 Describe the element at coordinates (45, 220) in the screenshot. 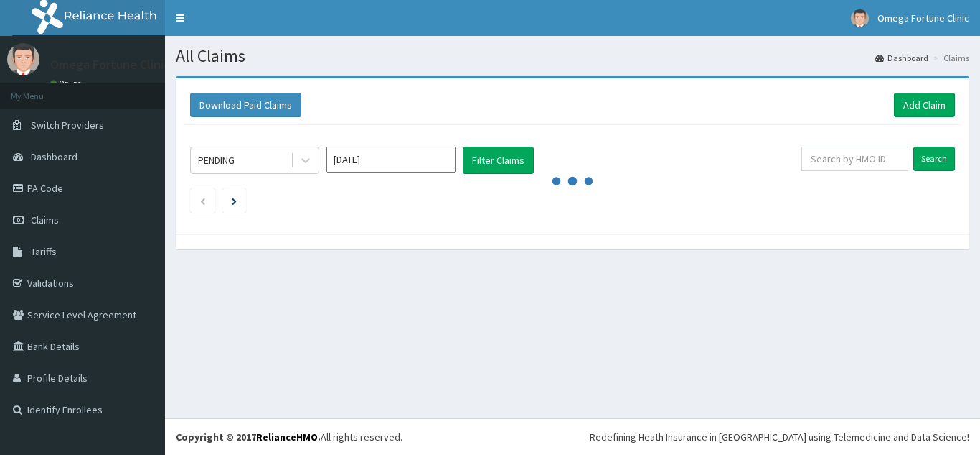

I see `span: Claims` at that location.